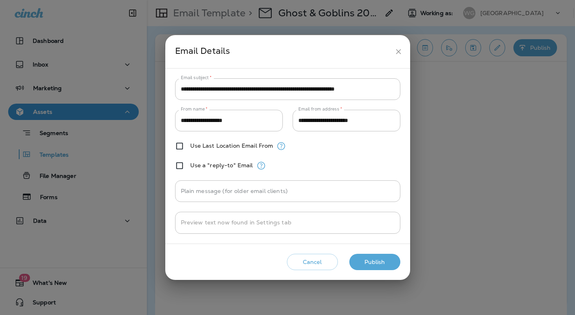 The image size is (575, 315). Describe the element at coordinates (194, 109) in the screenshot. I see `label: From name` at that location.